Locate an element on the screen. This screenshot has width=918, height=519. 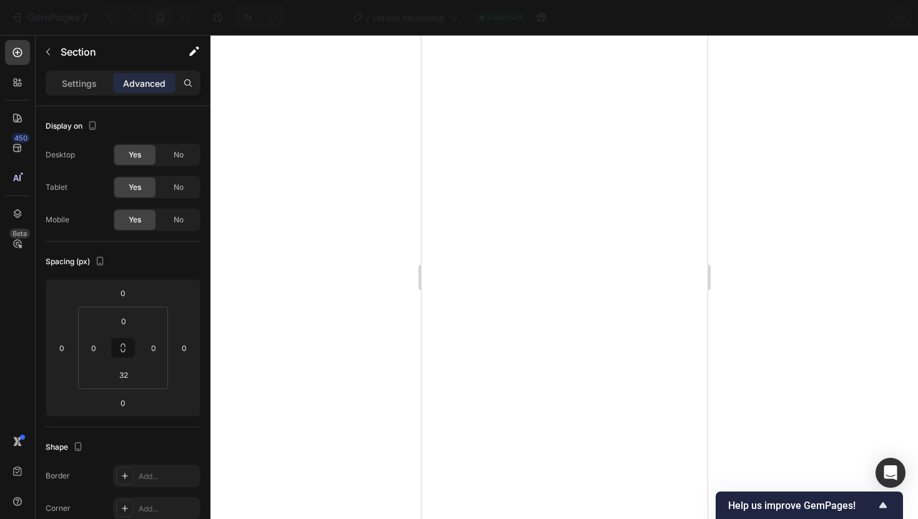
div: Display on is located at coordinates (72, 126).